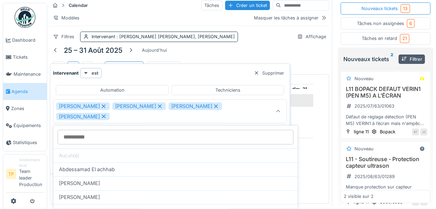 The width and height of the screenshot is (436, 209). What do you see at coordinates (28, 40) in the screenshot?
I see `span: Dashboard` at bounding box center [28, 40].